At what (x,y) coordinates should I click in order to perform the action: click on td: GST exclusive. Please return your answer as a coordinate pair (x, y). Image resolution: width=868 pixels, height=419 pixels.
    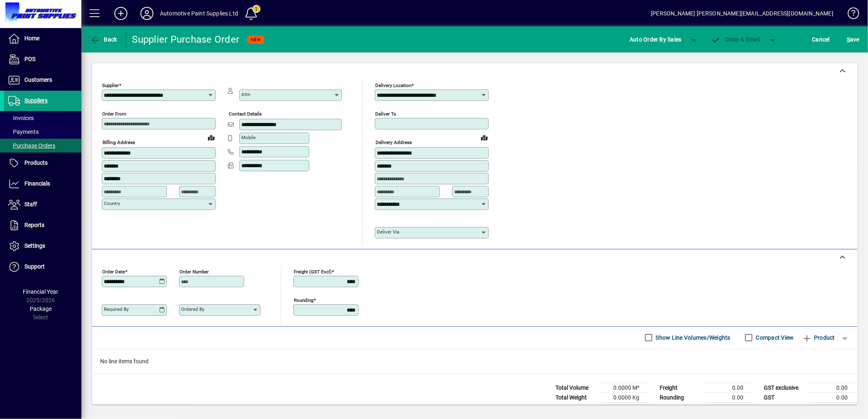
    Looking at the image, I should click on (784, 388).